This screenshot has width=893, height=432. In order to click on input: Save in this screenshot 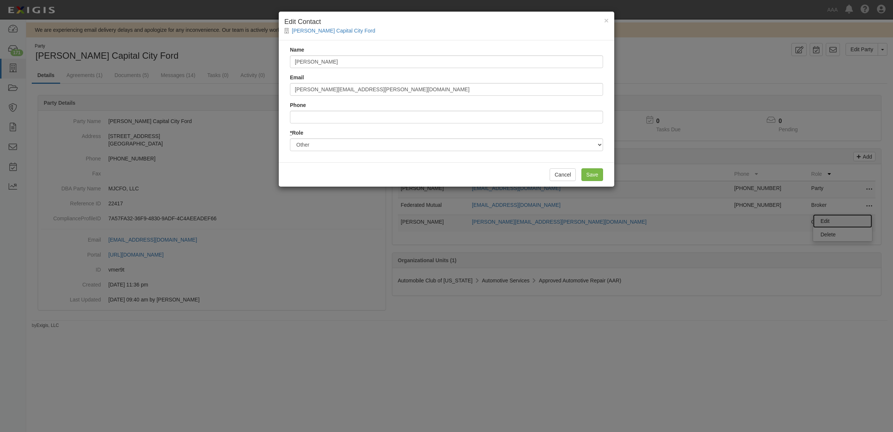, I will do `click(592, 175)`.